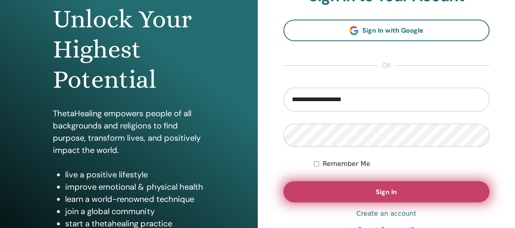 This screenshot has width=515, height=228. Describe the element at coordinates (401, 164) in the screenshot. I see `div: Keep me authenticated indefinitely or until I manually logout` at that location.